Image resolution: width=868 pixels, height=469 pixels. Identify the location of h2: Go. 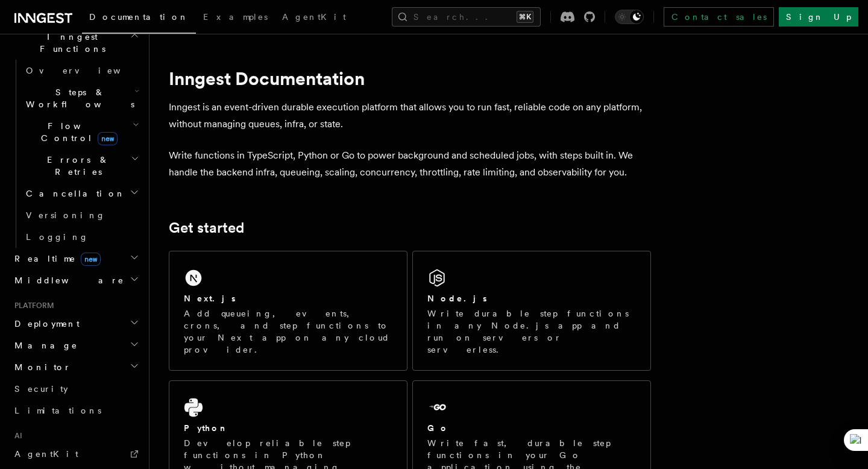
(438, 428).